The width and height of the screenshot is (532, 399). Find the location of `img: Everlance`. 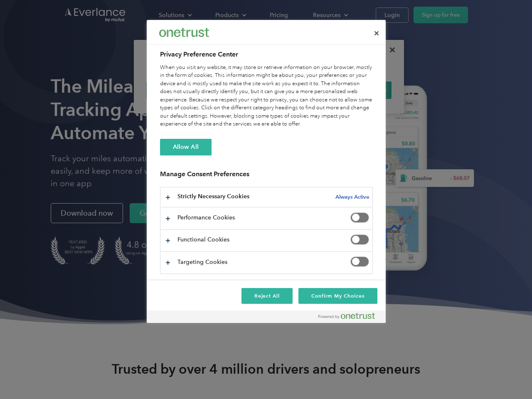

img: Everlance is located at coordinates (184, 32).